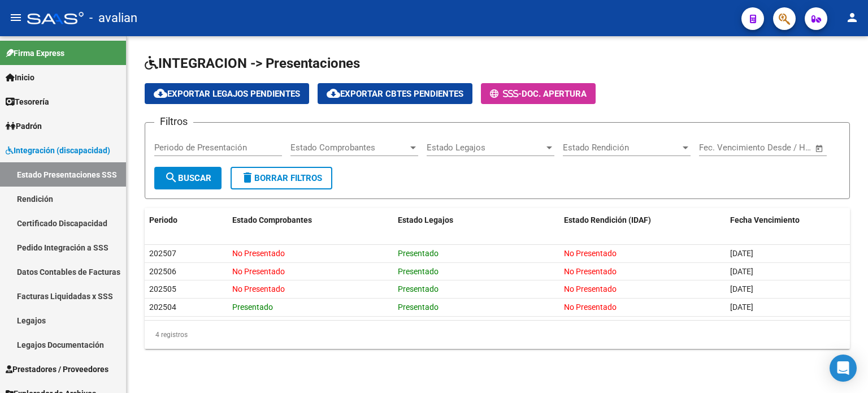  Describe the element at coordinates (20, 78) in the screenshot. I see `span: Inicio` at that location.